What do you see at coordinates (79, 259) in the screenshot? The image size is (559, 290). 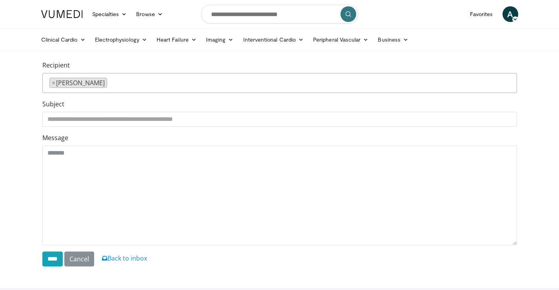 I see `a: Cancel` at bounding box center [79, 259].